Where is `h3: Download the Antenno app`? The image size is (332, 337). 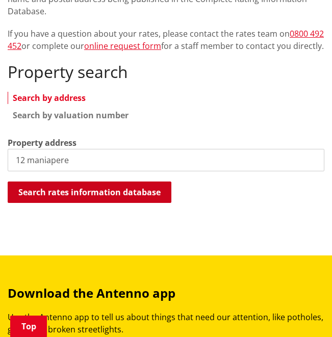 h3: Download the Antenno app is located at coordinates (166, 293).